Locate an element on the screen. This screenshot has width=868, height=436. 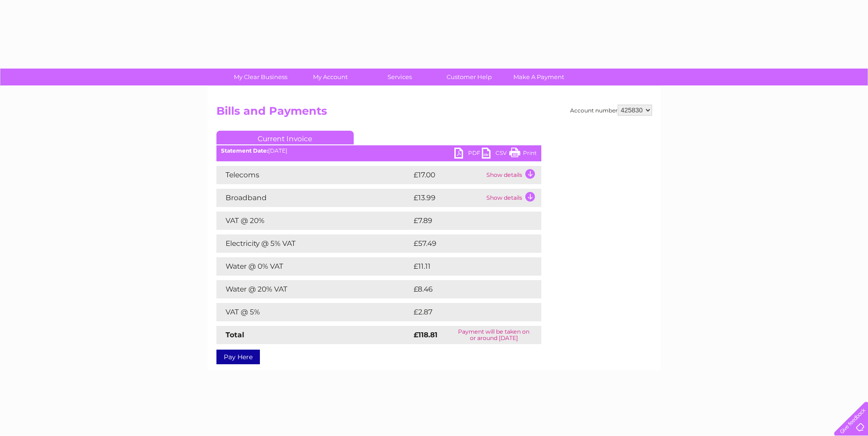
a: Pay Here is located at coordinates (238, 358).